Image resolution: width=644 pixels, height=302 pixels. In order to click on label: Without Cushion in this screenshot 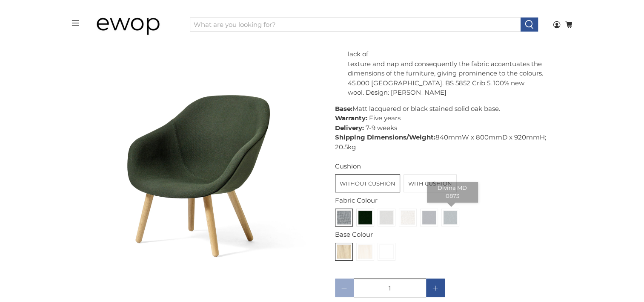, I will do `click(367, 183)`.